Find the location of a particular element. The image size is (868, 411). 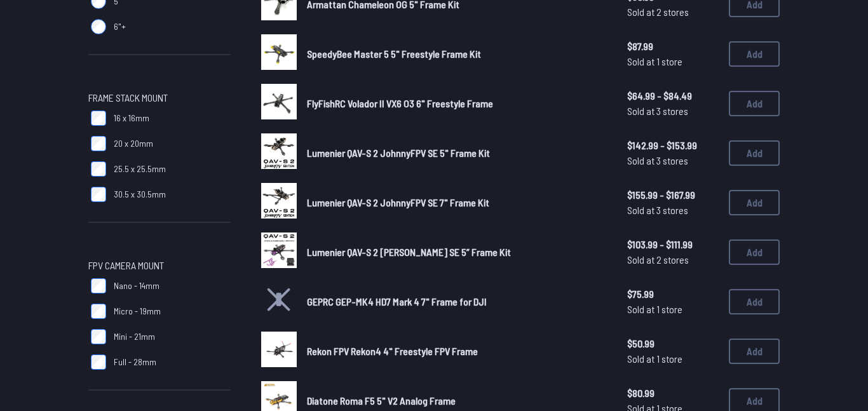

span: Full - 28mm is located at coordinates (135, 362).